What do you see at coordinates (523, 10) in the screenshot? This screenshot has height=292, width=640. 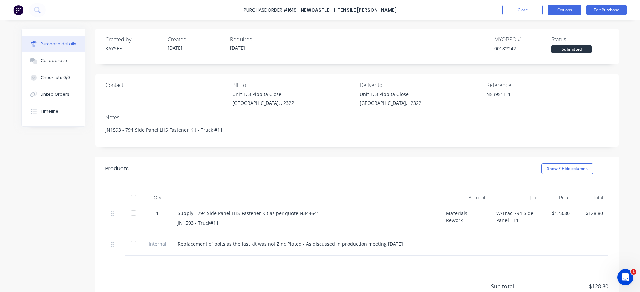 I see `button: Close` at bounding box center [523, 10].